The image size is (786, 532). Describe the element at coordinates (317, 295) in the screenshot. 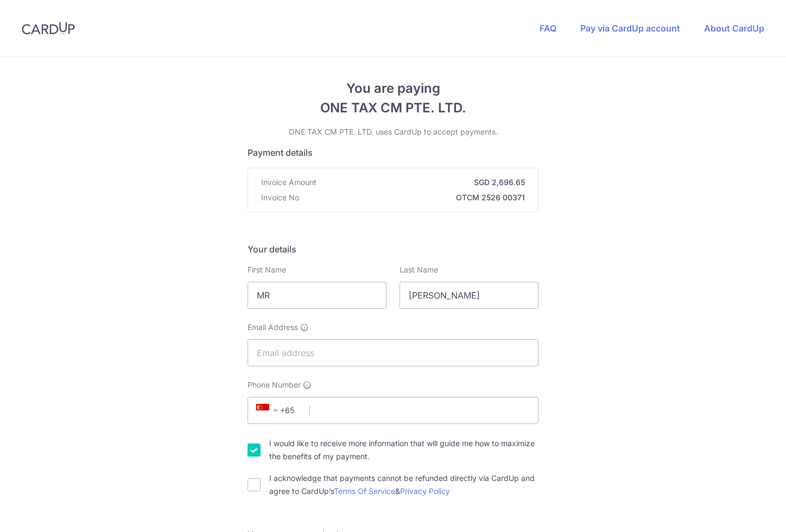

I see `input: First name` at that location.